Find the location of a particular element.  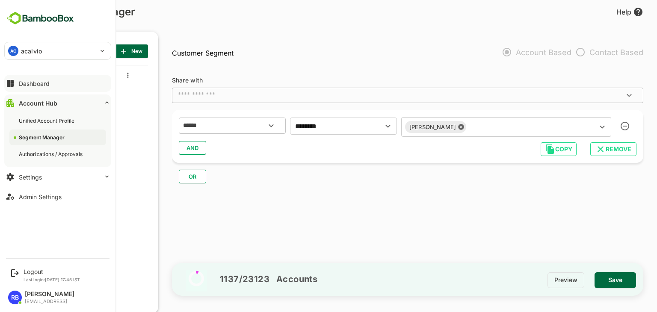

span: New is located at coordinates (101, 51).